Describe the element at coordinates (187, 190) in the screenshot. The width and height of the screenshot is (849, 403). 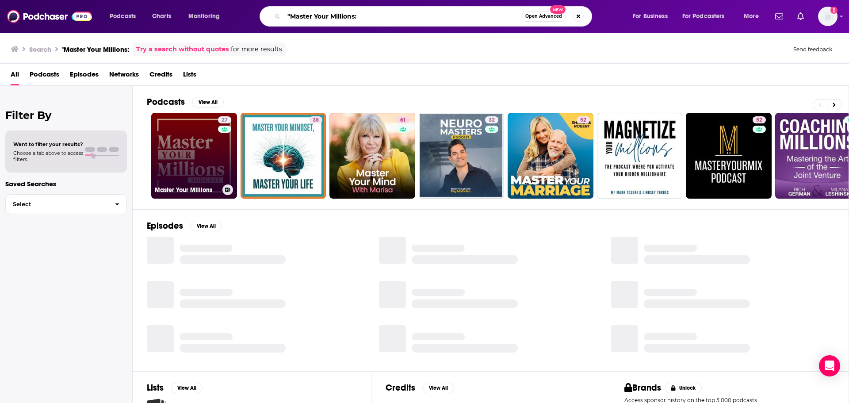
I see `h3: Master Your Millions` at that location.